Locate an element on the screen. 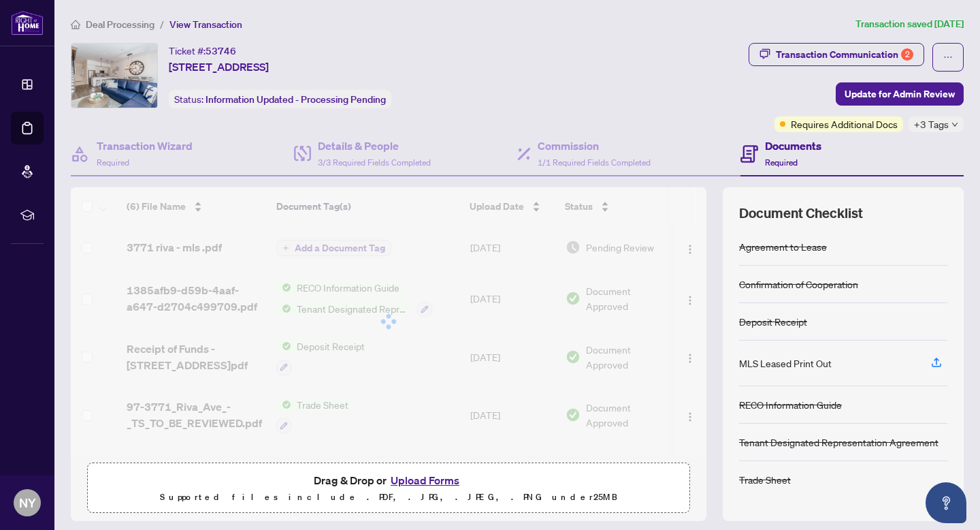 This screenshot has width=980, height=530. p: Supported files include .PDF, .JPG, .JPEG, .PNG under 25 MB is located at coordinates (389, 497).